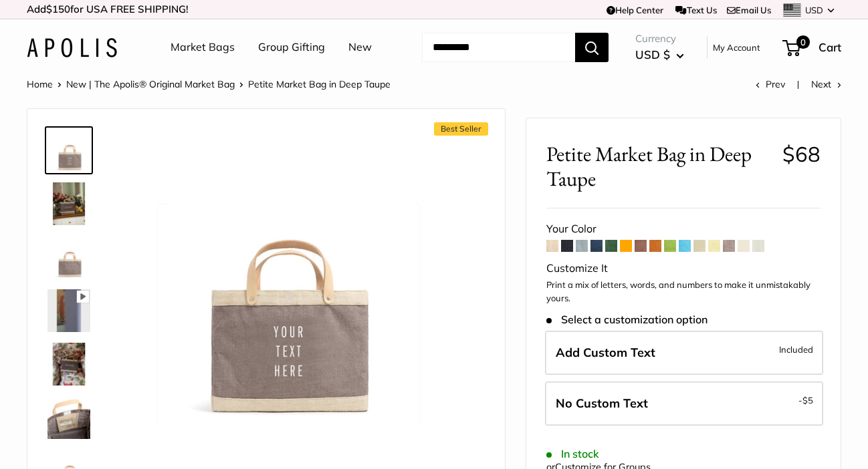 This screenshot has width=868, height=469. I want to click on a: New, so click(360, 47).